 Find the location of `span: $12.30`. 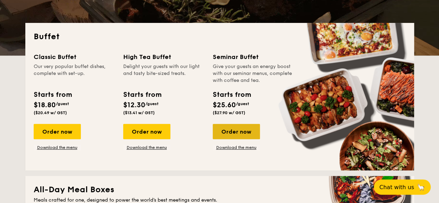

span: $12.30 is located at coordinates (134, 105).